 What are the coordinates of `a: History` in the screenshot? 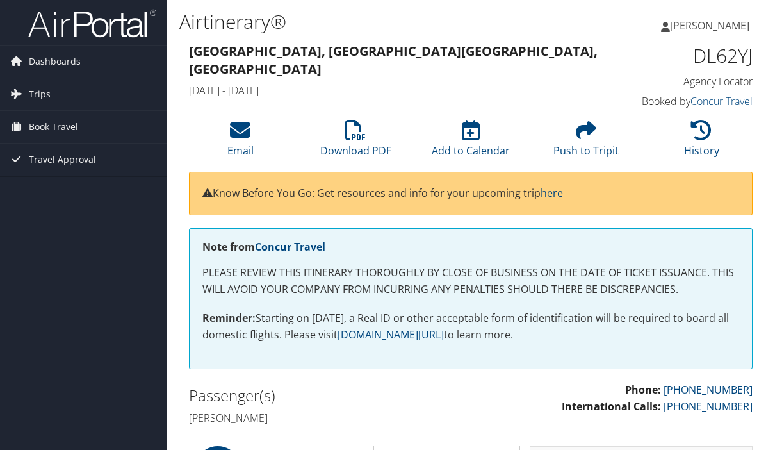 It's located at (702, 142).